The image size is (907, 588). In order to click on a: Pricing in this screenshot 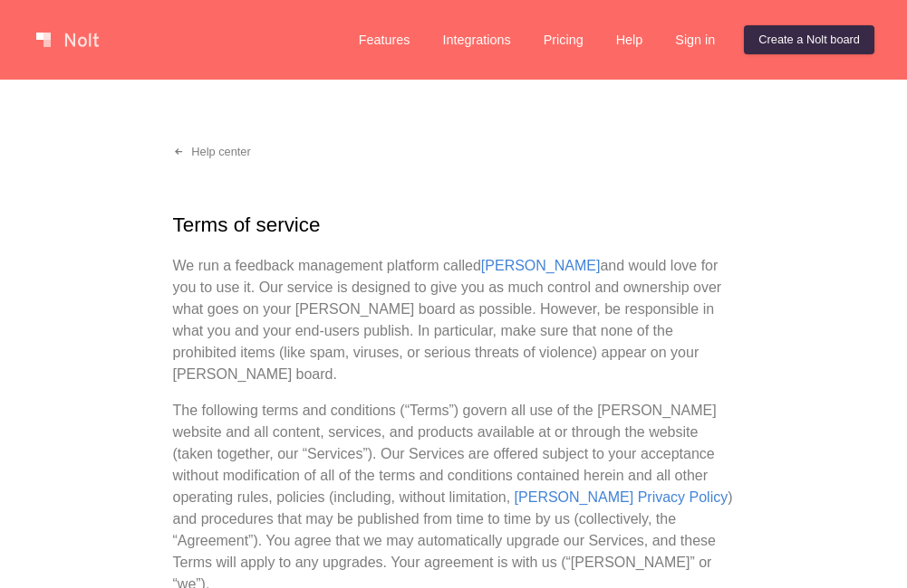, I will do `click(564, 40)`.